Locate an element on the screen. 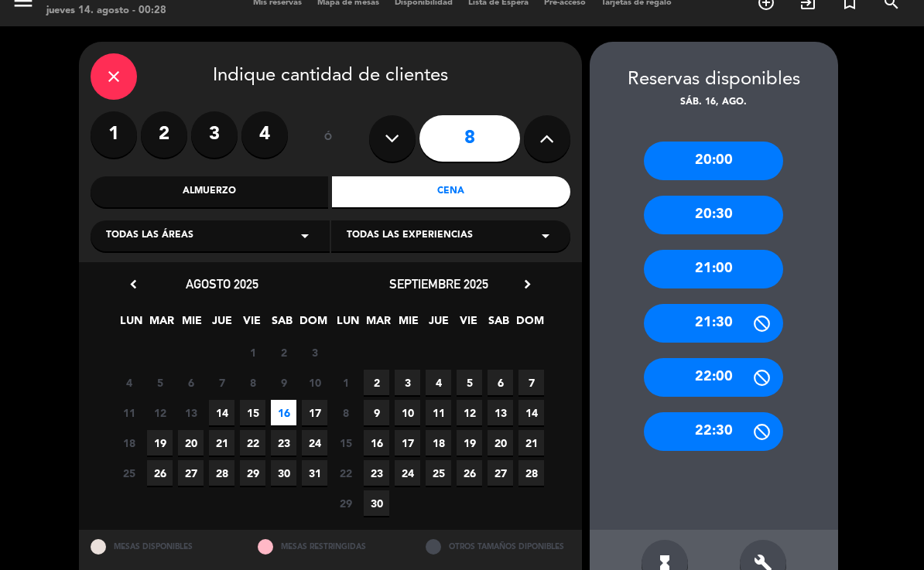 The width and height of the screenshot is (924, 570). div: MESAS RESTRINGIDAS is located at coordinates (330, 546).